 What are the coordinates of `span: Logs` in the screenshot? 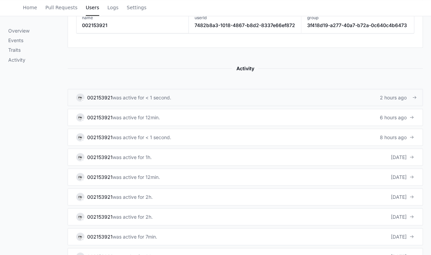 It's located at (113, 8).